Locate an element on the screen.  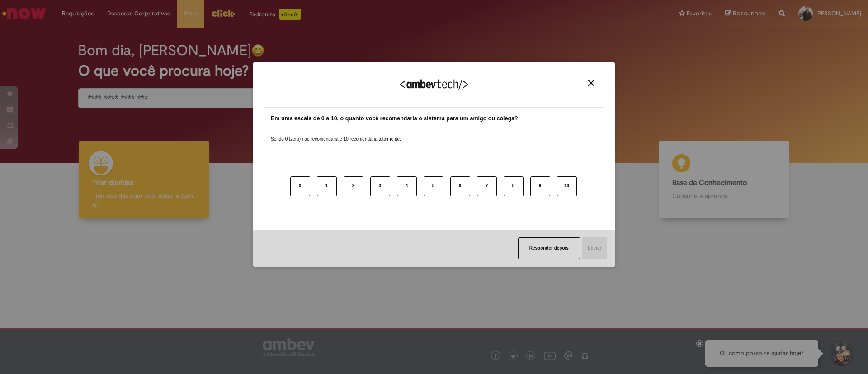
img: Close is located at coordinates (591, 83).